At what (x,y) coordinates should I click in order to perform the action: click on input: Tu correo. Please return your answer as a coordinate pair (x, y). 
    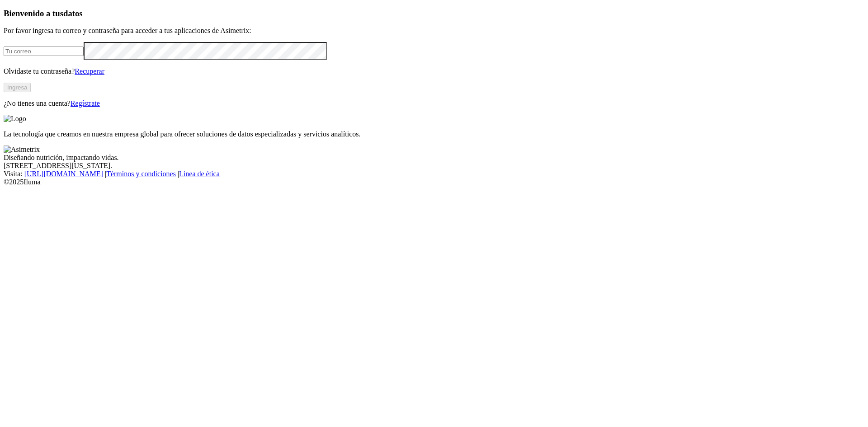
    Looking at the image, I should click on (43, 51).